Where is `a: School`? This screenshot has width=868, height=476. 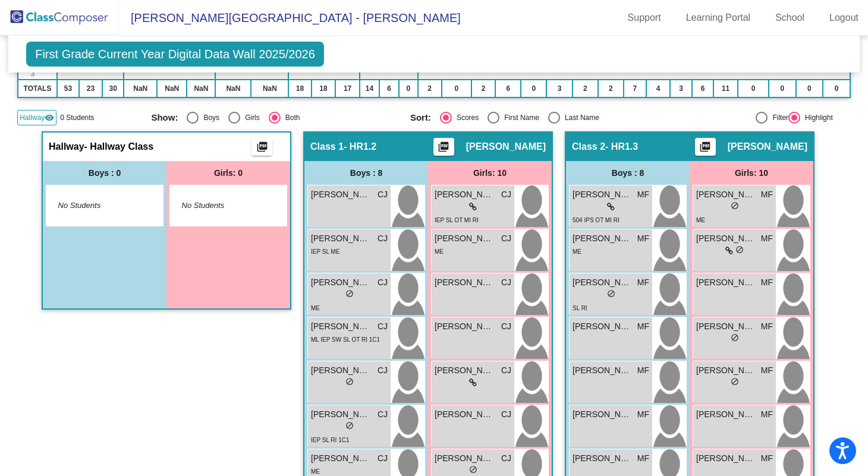
a: School is located at coordinates (790, 18).